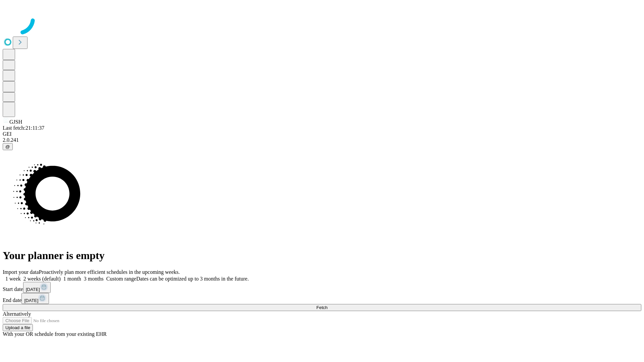 Image resolution: width=644 pixels, height=362 pixels. Describe the element at coordinates (55, 334) in the screenshot. I see `span: With your OR schedule from your existing EHR` at that location.